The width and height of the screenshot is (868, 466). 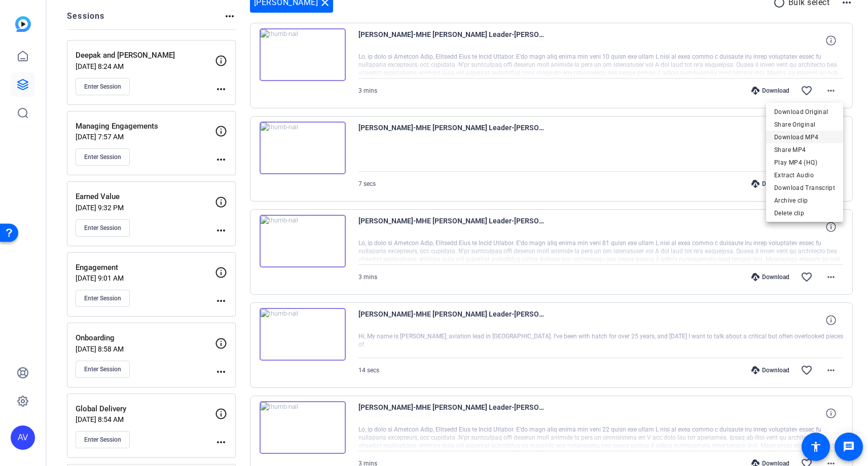 What do you see at coordinates (804, 162) in the screenshot?
I see `span: Play MP4 (HQ)` at bounding box center [804, 162].